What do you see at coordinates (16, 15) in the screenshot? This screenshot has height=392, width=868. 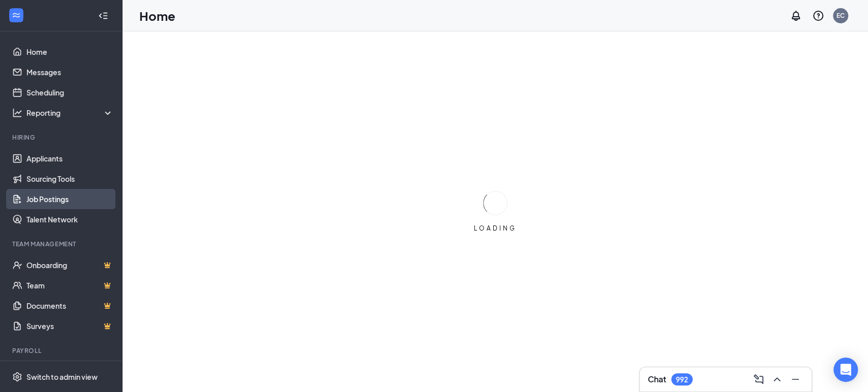 I see `svg: WorkstreamLogo` at bounding box center [16, 15].